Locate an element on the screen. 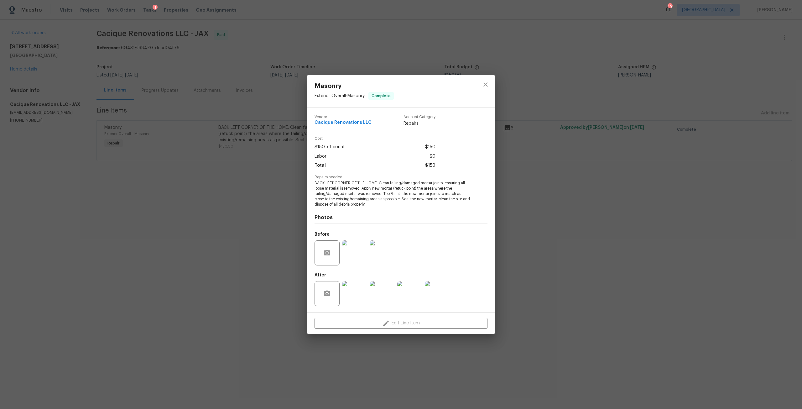 The image size is (802, 409). span: Cacique Renovations LLC is located at coordinates (343, 122).